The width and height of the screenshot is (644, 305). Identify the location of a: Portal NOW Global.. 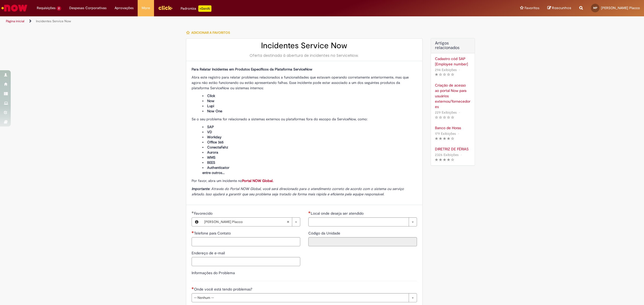
(257, 180).